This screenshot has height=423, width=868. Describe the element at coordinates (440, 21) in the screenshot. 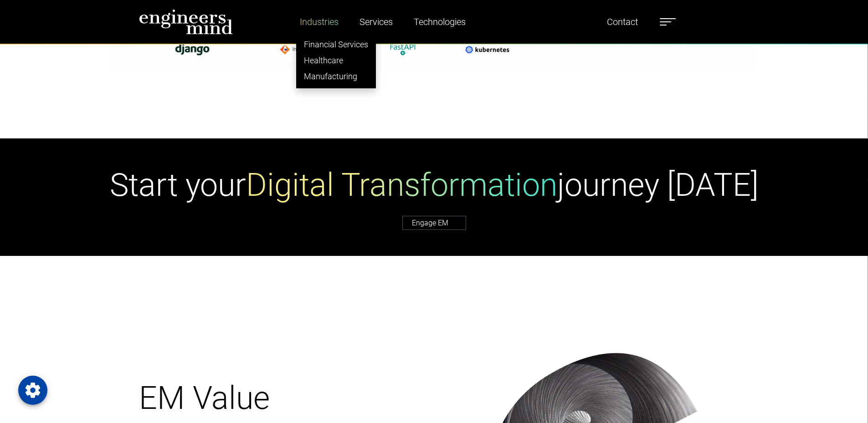

I see `a: Technologies` at that location.